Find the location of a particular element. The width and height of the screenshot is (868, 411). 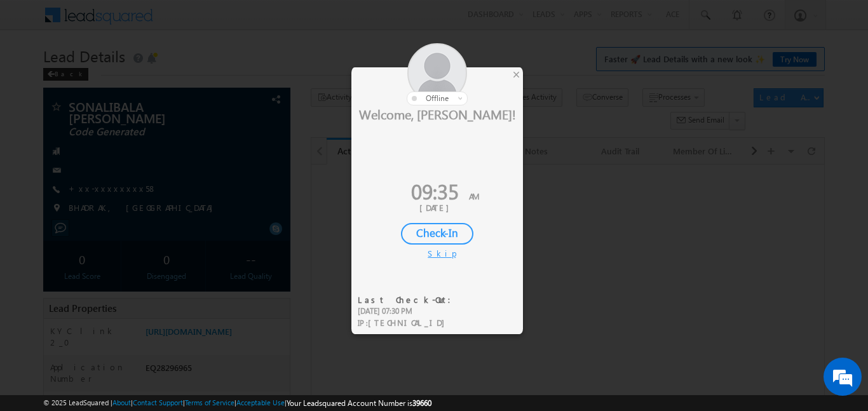

span: Your Leadsquared Account Number is is located at coordinates (359, 402).